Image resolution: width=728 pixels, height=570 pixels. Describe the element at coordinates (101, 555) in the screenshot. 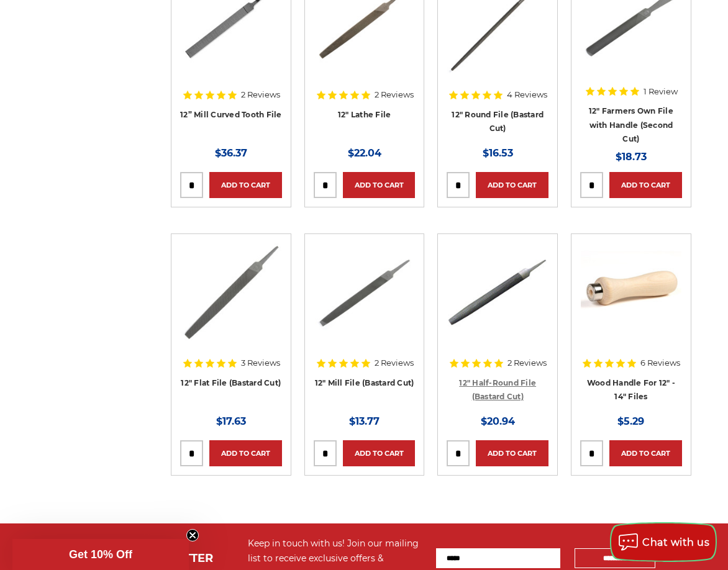

I see `span: Get 10% Off` at that location.